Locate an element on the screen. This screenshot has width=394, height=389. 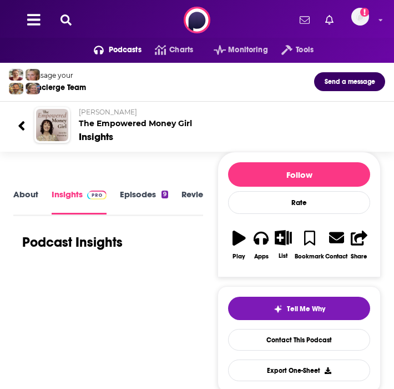
button: List is located at coordinates (284, 244).